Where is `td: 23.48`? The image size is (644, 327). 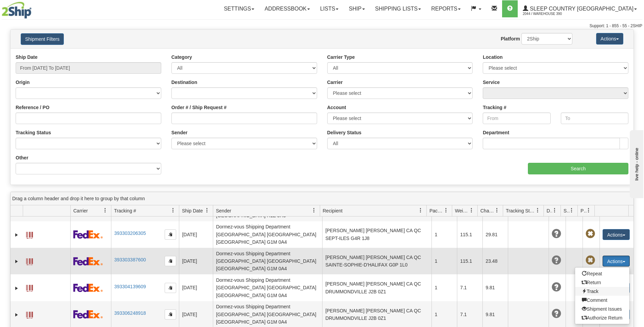 td: 23.48 is located at coordinates (495, 261).